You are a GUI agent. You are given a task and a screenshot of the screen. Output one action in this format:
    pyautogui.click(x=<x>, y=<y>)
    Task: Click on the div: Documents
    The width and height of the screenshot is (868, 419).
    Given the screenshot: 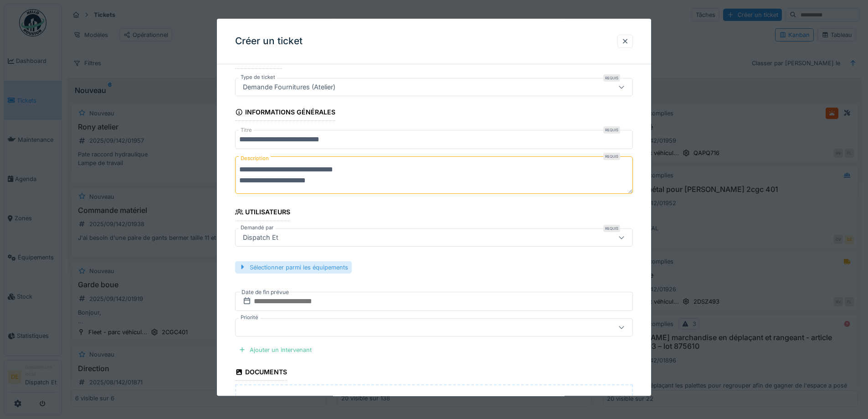 What is the action you would take?
    pyautogui.click(x=261, y=373)
    